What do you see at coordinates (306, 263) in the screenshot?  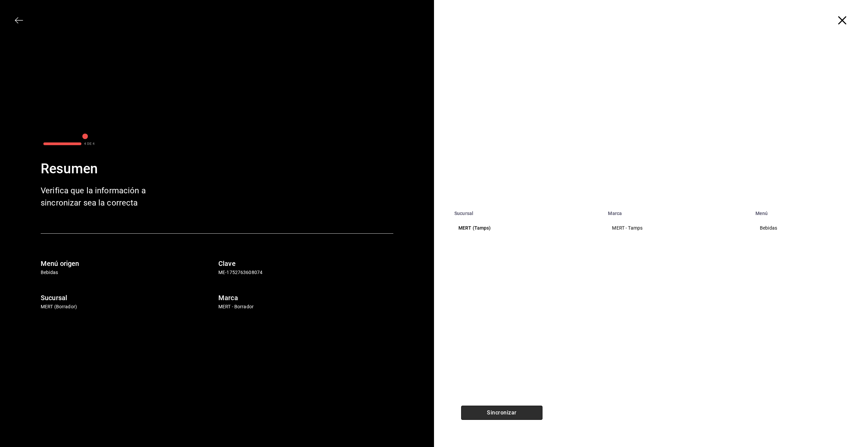 I see `h6: Clave` at bounding box center [306, 263].